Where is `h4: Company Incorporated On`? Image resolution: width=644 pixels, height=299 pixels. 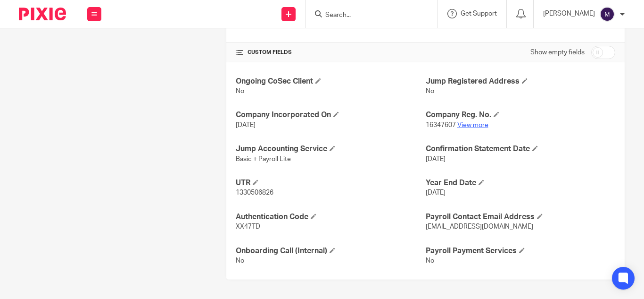
h4: Company Incorporated On is located at coordinates (331, 115).